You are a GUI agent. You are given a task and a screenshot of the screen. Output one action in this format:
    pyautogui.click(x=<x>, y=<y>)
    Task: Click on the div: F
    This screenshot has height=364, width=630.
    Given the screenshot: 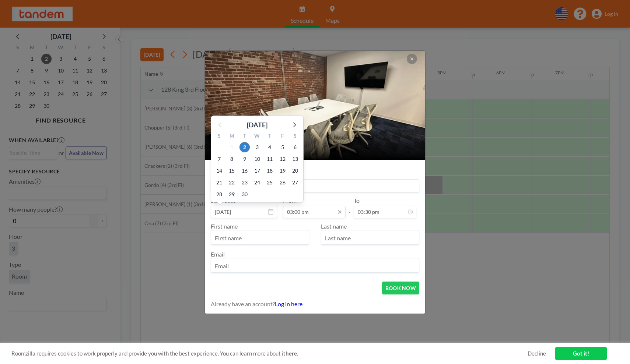 What is the action you would take?
    pyautogui.click(x=282, y=136)
    